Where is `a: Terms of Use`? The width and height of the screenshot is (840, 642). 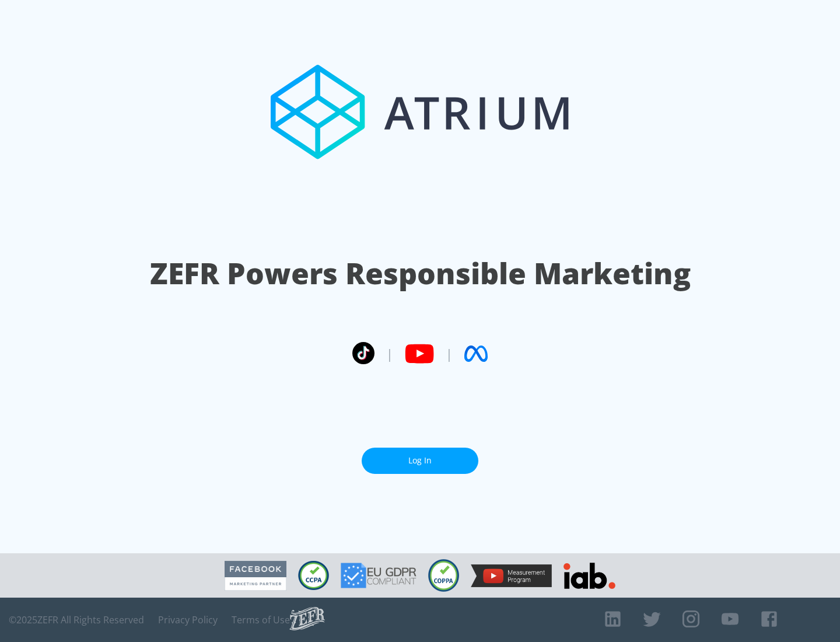
a: Terms of Use is located at coordinates (261, 620).